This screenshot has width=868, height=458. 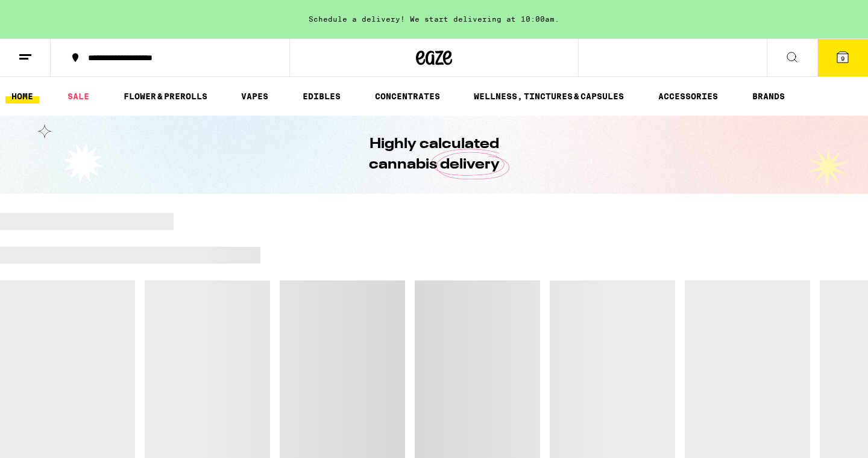 I want to click on button: BRANDS, so click(x=768, y=97).